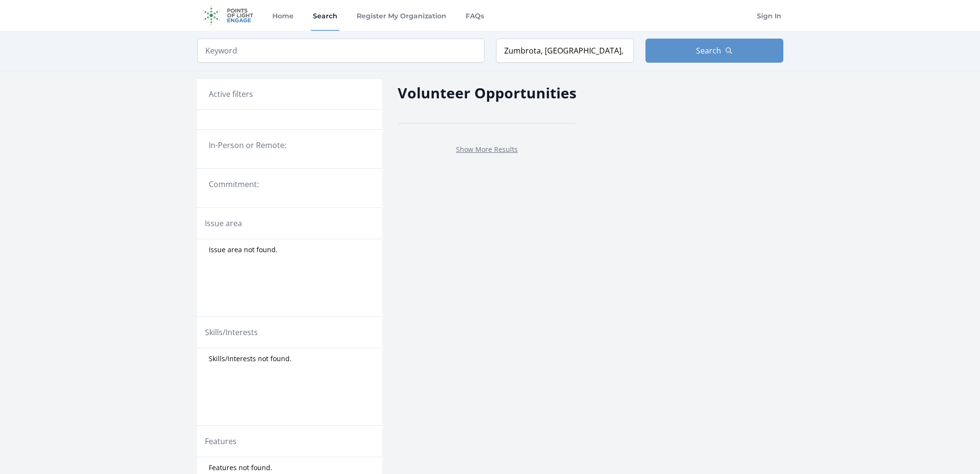 The image size is (980, 474). What do you see at coordinates (231, 94) in the screenshot?
I see `h3: Active filters` at bounding box center [231, 94].